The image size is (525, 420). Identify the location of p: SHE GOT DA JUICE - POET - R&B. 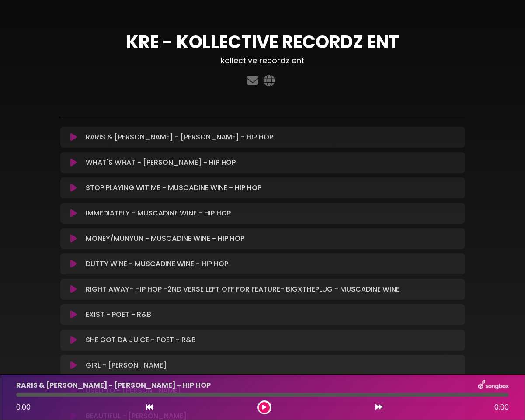
(141, 340).